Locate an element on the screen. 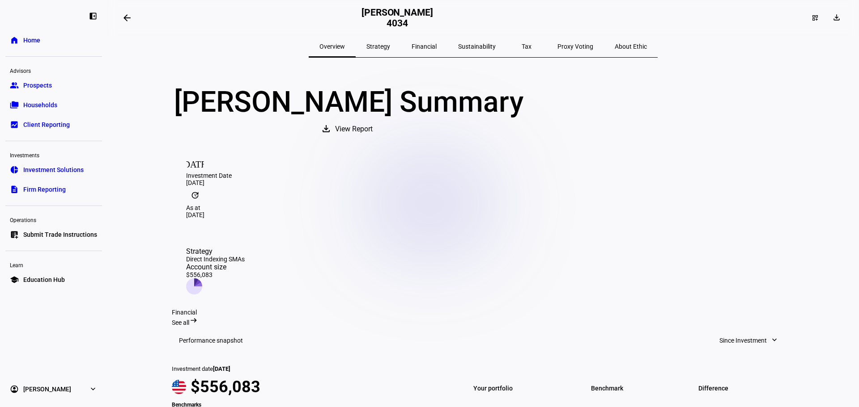  div: $556,083 is located at coordinates (215, 275).